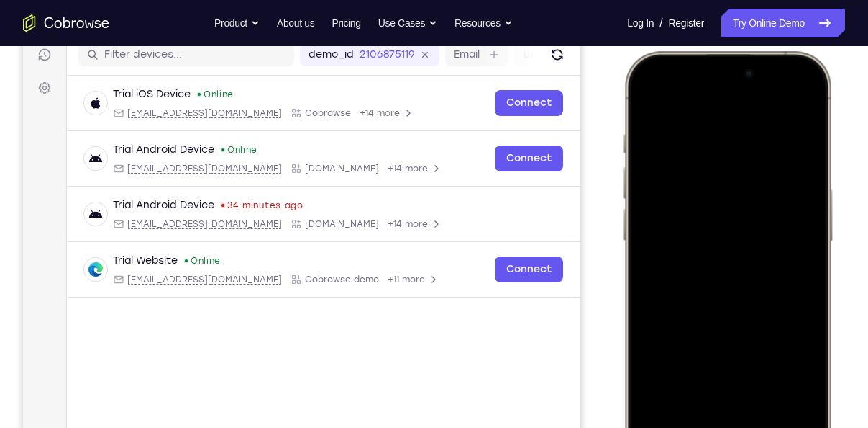 The image size is (868, 428). I want to click on button: Refresh, so click(535, 55).